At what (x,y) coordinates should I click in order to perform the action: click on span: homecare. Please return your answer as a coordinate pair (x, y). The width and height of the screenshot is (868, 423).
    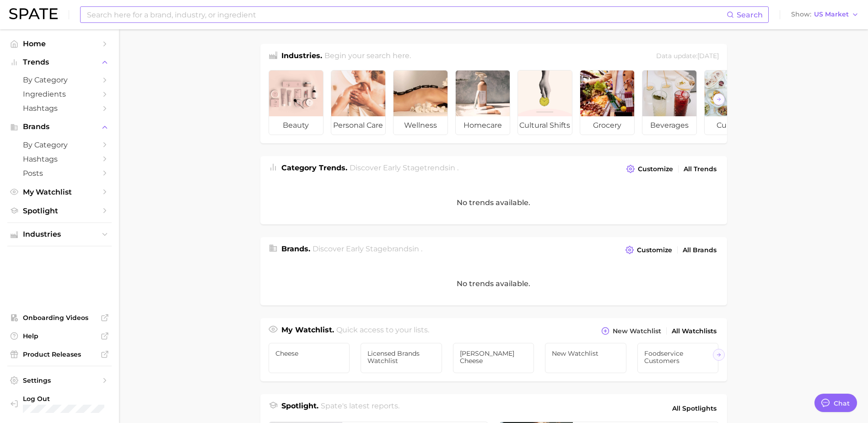
    Looking at the image, I should click on (483, 125).